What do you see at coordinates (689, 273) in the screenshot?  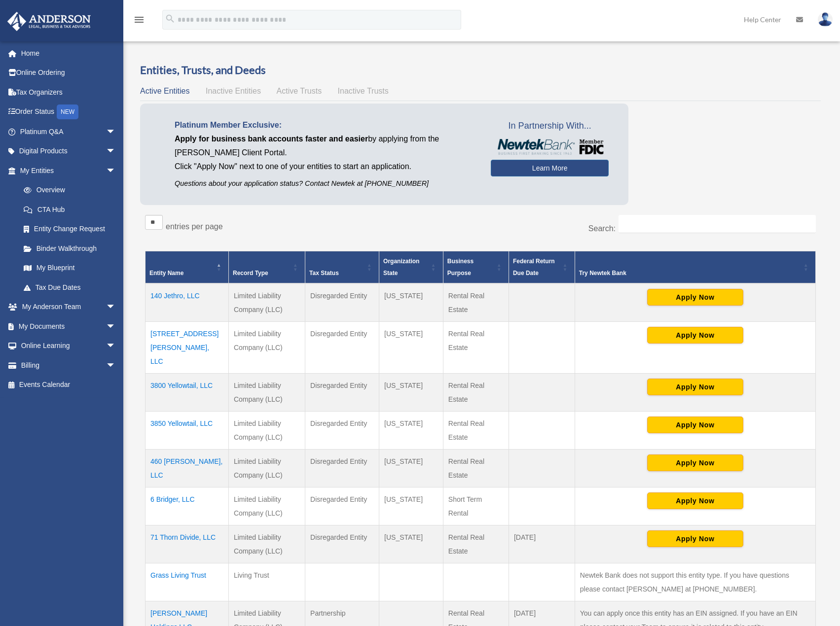 I see `span: Try Newtek Bank` at bounding box center [689, 273].